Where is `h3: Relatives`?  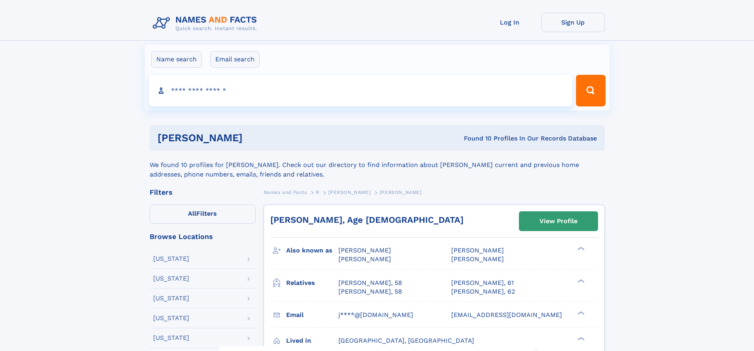 h3: Relatives is located at coordinates (312, 283).